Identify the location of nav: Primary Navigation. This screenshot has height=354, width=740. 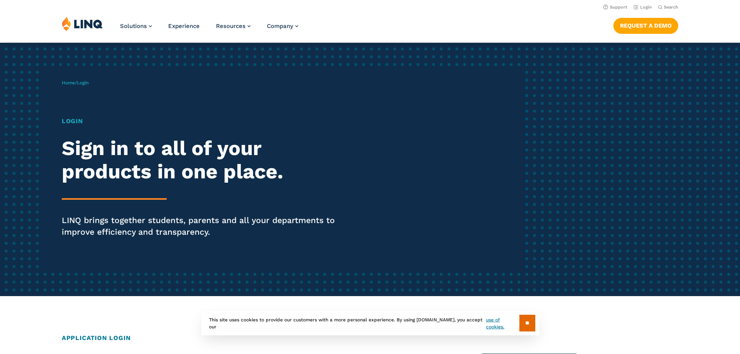
(209, 29).